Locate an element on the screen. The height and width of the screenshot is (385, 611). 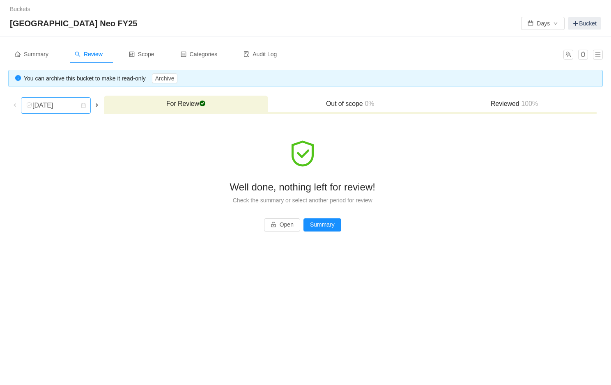
h3: Reviewed is located at coordinates (515, 104).